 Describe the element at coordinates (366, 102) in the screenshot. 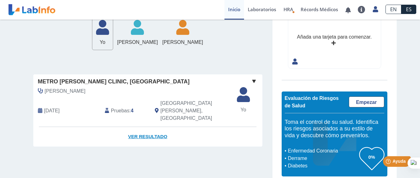

I see `a: Empezar` at that location.